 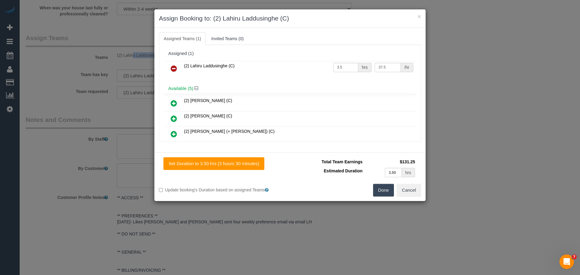 I want to click on div: /hr, so click(x=407, y=67).